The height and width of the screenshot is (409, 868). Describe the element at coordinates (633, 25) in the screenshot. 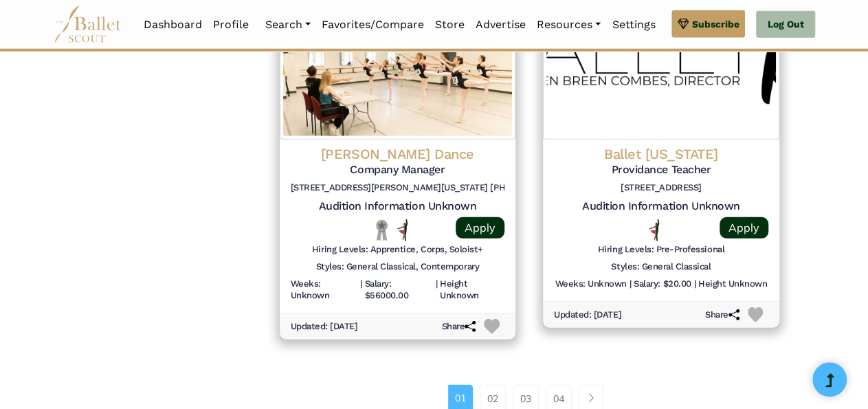

I see `a: Settings` at that location.